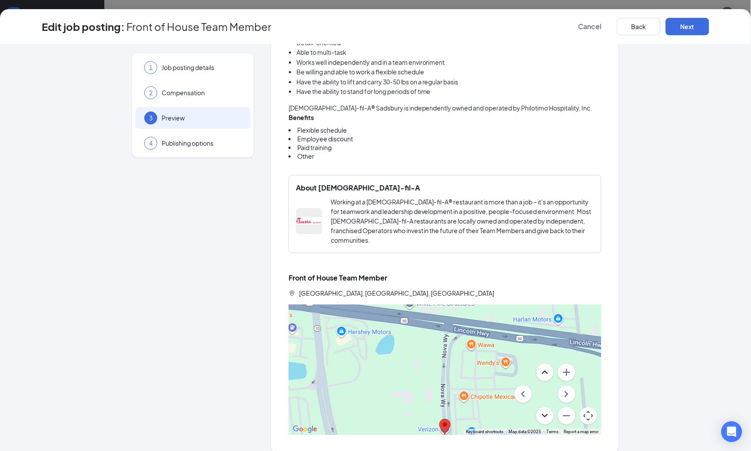  What do you see at coordinates (449, 62) in the screenshot?
I see `li: Works well independently and in a team environment` at bounding box center [449, 62].